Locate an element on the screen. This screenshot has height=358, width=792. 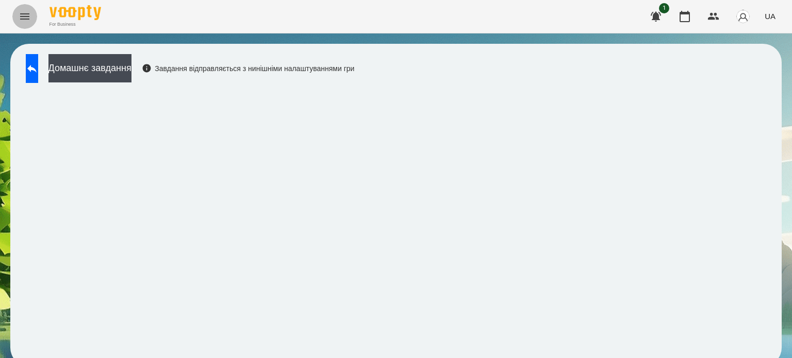
button: Menu is located at coordinates (25, 16).